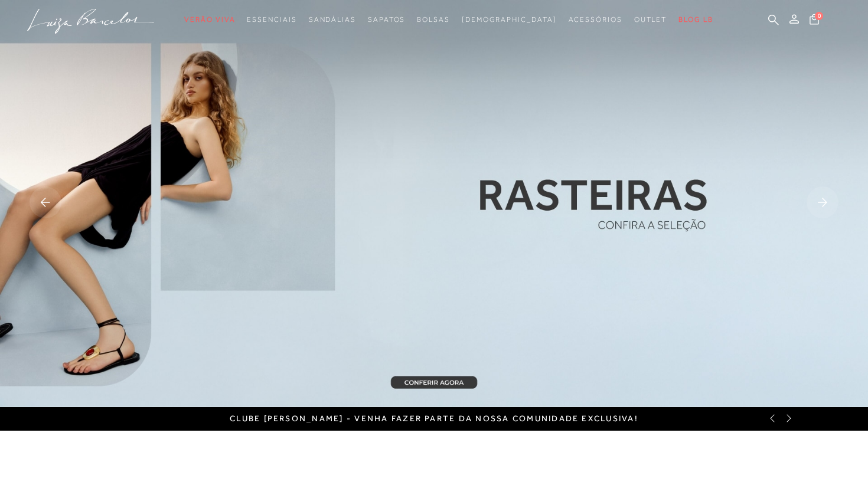 This screenshot has width=868, height=482. I want to click on span: Bolsas, so click(433, 20).